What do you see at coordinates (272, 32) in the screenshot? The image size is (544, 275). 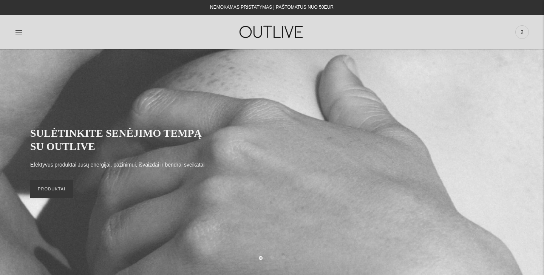 I see `img: OUTLIVE` at bounding box center [272, 32].